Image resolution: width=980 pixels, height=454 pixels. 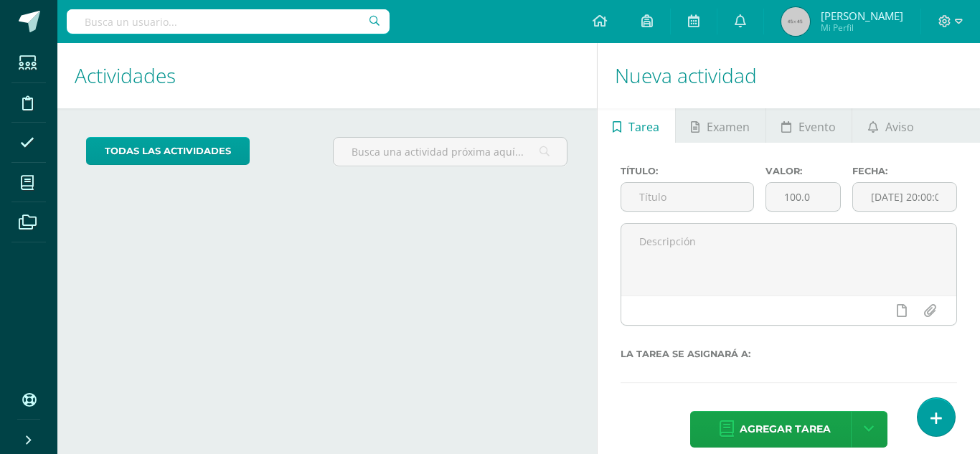 What do you see at coordinates (803, 171) in the screenshot?
I see `label: Valor:` at bounding box center [803, 171].